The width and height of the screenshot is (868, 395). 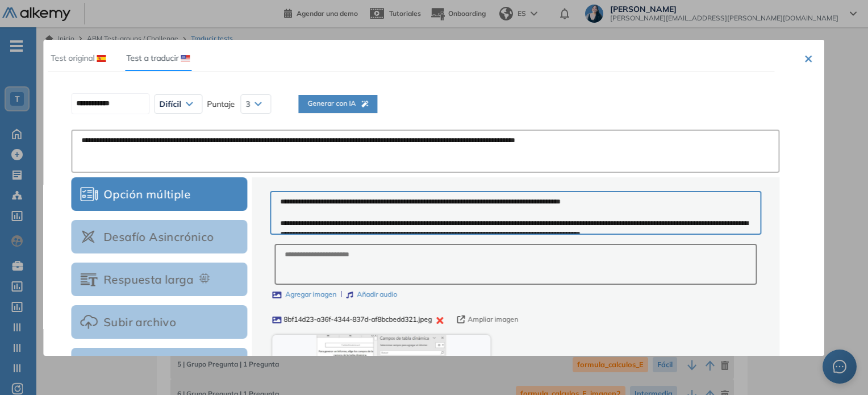 What do you see at coordinates (247, 104) in the screenshot?
I see `span: 3` at bounding box center [247, 104].